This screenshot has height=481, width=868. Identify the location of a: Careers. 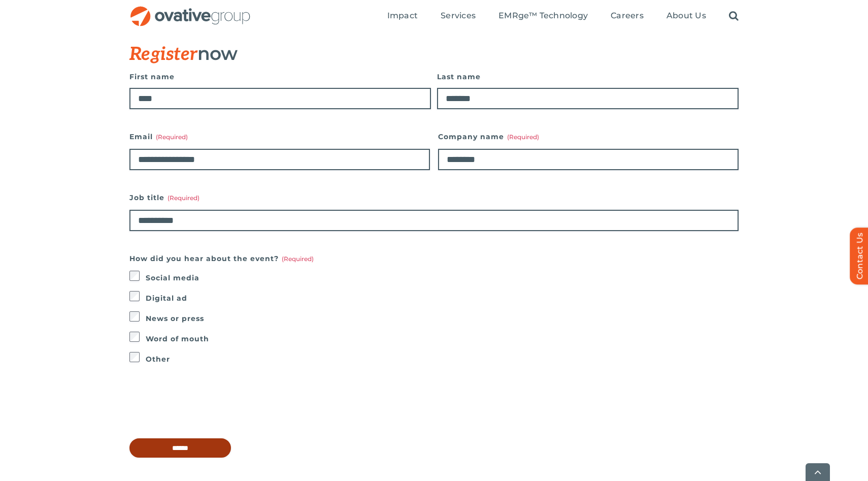
(626, 16).